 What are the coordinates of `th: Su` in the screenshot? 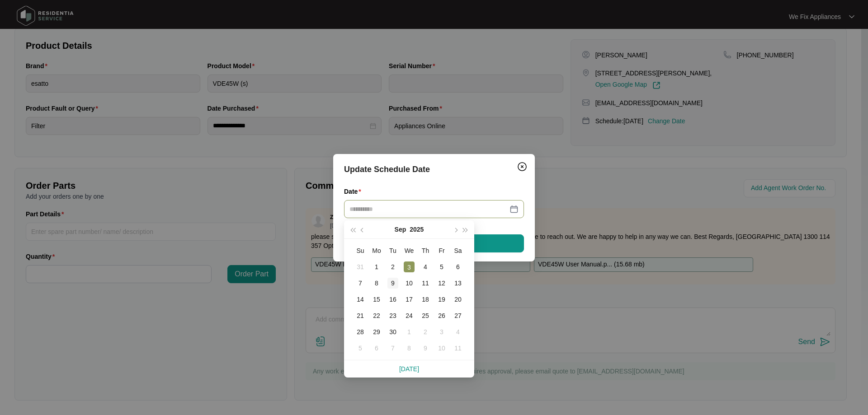 It's located at (360, 250).